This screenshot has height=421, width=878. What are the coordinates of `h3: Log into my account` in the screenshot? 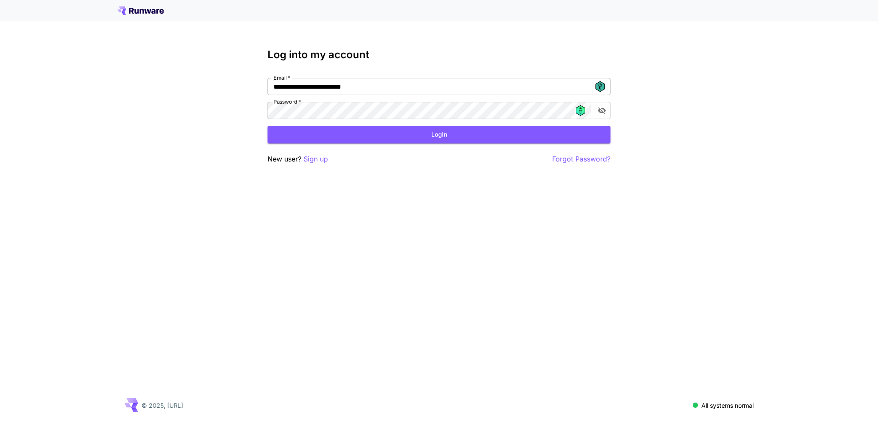 It's located at (439, 55).